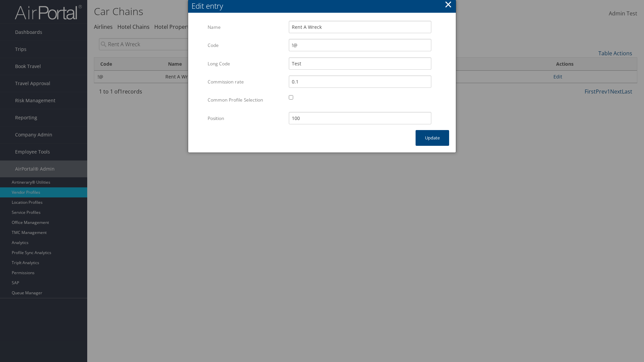 Image resolution: width=644 pixels, height=362 pixels. Describe the element at coordinates (245, 45) in the screenshot. I see `label: Code` at that location.